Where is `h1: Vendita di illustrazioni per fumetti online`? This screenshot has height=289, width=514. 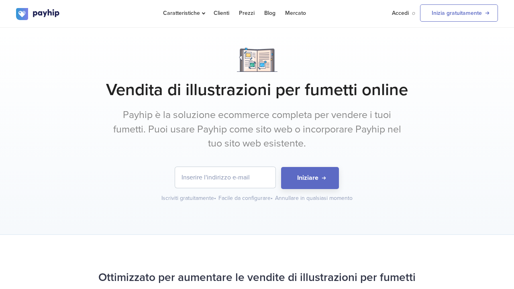
h1: Vendita di illustrazioni per fumetti online is located at coordinates (257, 90).